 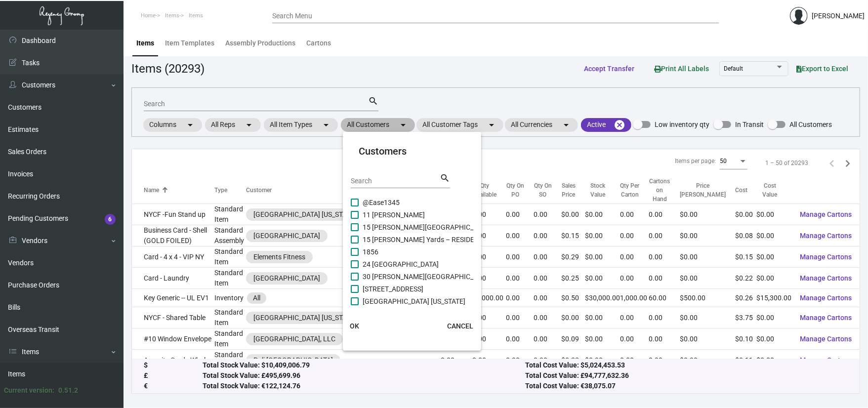 What do you see at coordinates (412, 151) in the screenshot?
I see `mat-card-title: Customers` at bounding box center [412, 151].